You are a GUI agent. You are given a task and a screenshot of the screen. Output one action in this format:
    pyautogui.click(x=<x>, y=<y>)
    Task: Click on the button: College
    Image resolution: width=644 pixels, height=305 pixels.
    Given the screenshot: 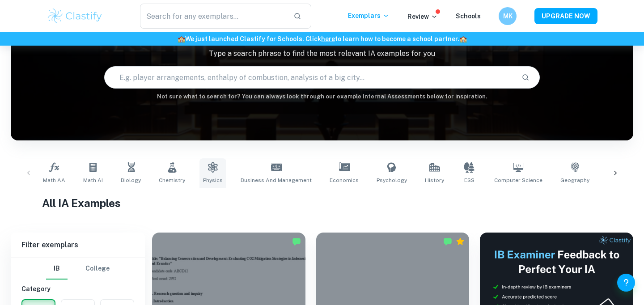 What is the action you would take?
    pyautogui.click(x=97, y=268)
    